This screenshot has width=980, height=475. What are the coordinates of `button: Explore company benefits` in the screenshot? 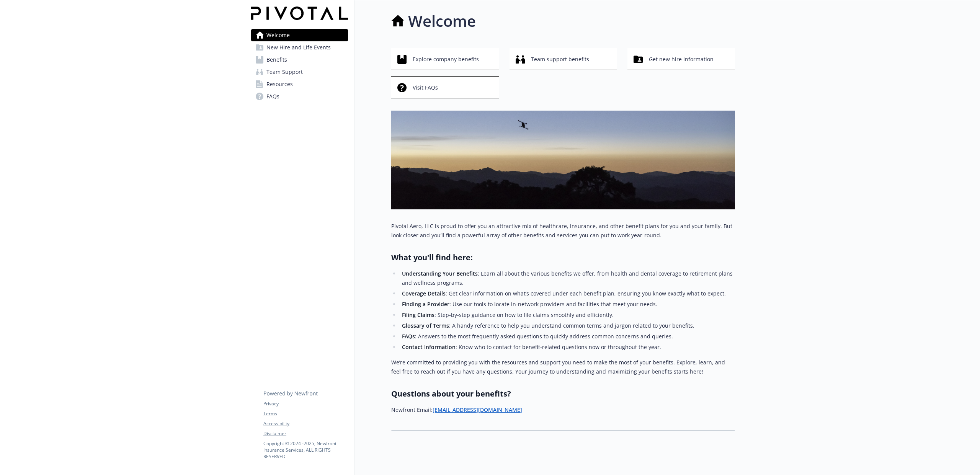 It's located at (445, 59).